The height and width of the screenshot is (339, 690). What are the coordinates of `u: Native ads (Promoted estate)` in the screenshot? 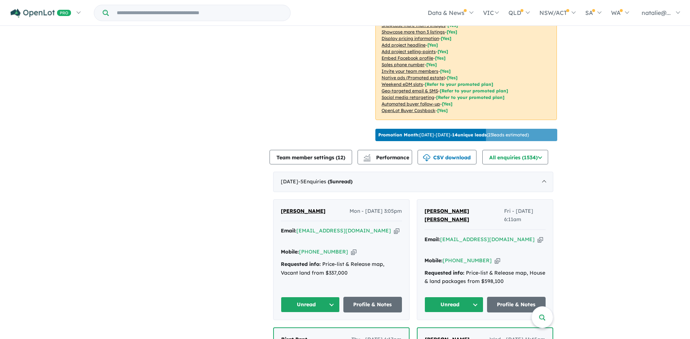 It's located at (413, 78).